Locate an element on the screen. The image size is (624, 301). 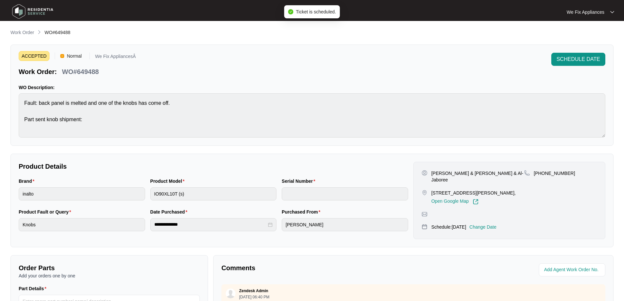
p: Change Date is located at coordinates (483, 227).